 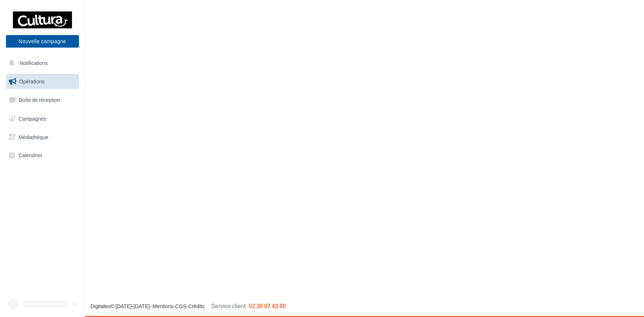 What do you see at coordinates (101, 305) in the screenshot?
I see `a: Digitaleo` at bounding box center [101, 305].